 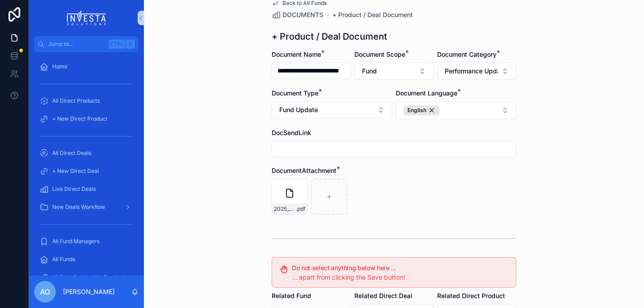 What do you see at coordinates (471, 296) in the screenshot?
I see `span: Related Direct Product` at bounding box center [471, 296].